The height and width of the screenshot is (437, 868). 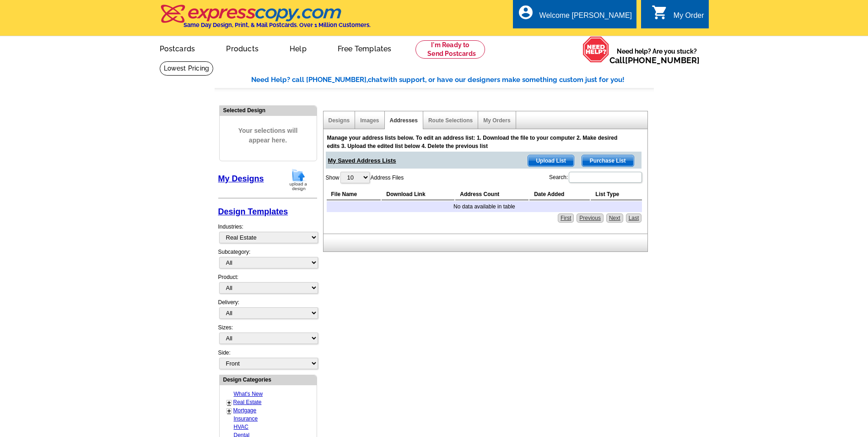 What do you see at coordinates (265, 20) in the screenshot?
I see `a: Same Day Design, Print, & Mail Postcards. Over 1 Million Customers.` at bounding box center [265, 20].